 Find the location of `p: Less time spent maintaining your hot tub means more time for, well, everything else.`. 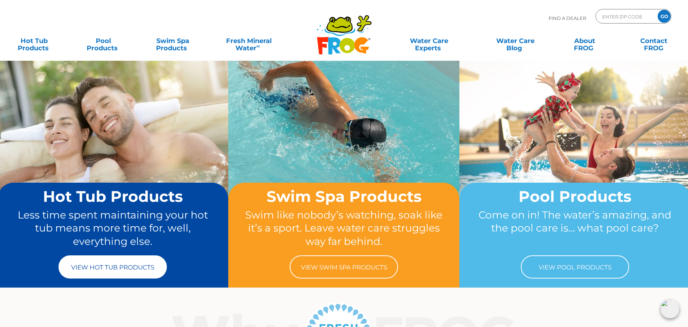

p: Less time spent maintaining your hot tub means more time for, well, everything else. is located at coordinates (113, 228).